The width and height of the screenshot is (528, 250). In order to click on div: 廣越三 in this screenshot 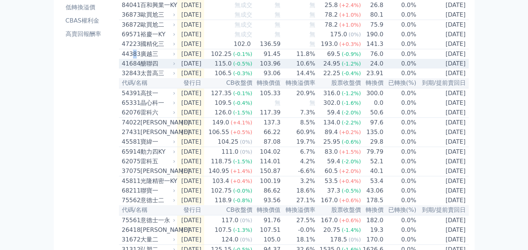, I will do `click(157, 54)`.